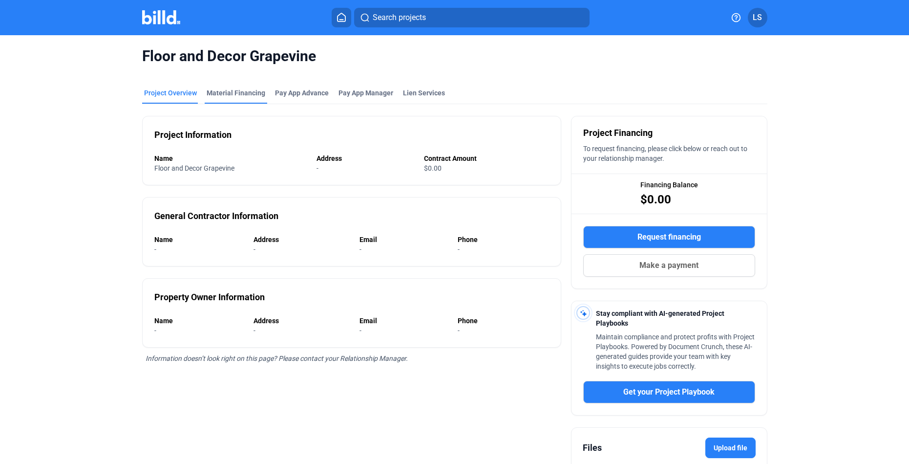 This screenshot has height=464, width=909. What do you see at coordinates (669, 185) in the screenshot?
I see `span: Financing Balance` at bounding box center [669, 185].